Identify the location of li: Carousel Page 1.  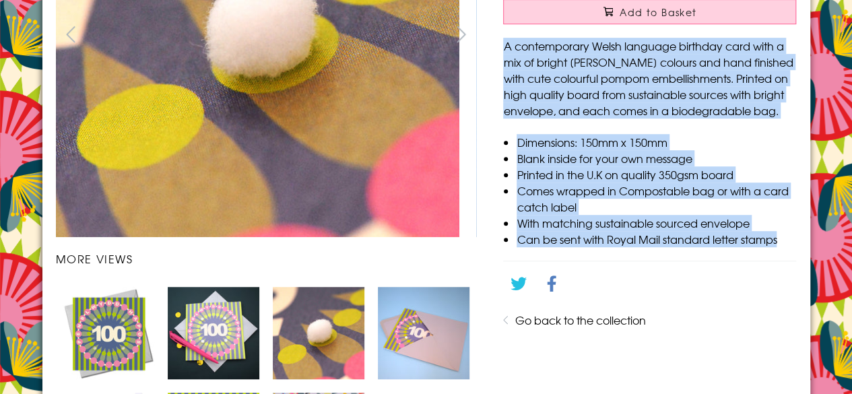
(108, 333).